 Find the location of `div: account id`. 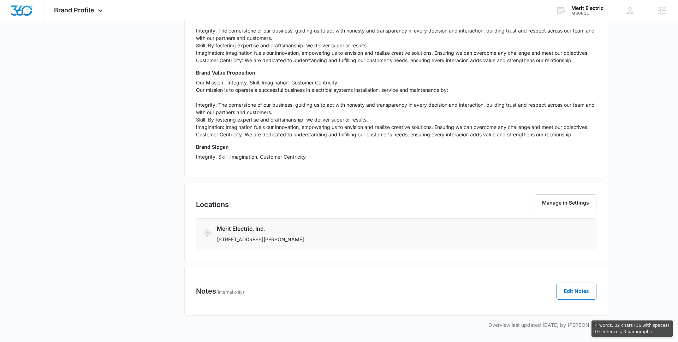

div: account id is located at coordinates (587, 13).